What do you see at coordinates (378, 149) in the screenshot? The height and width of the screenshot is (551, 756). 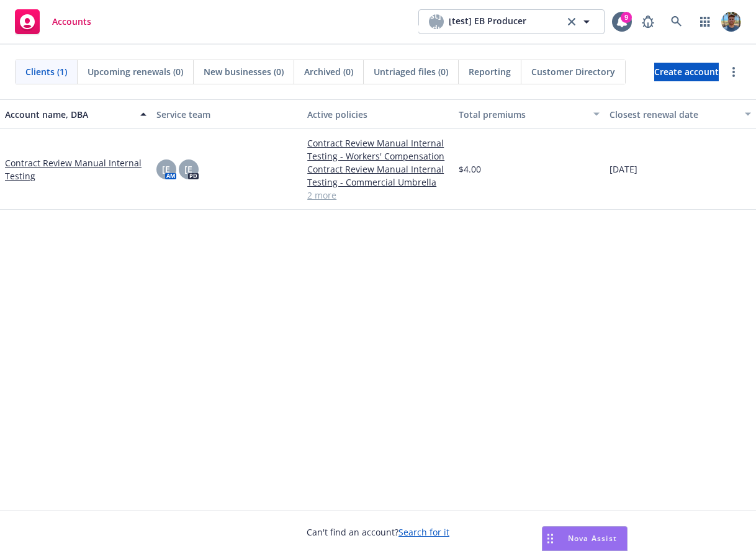 I see `a: Contract Review Manual Internal Testing - Workers' Compensation` at bounding box center [378, 149].